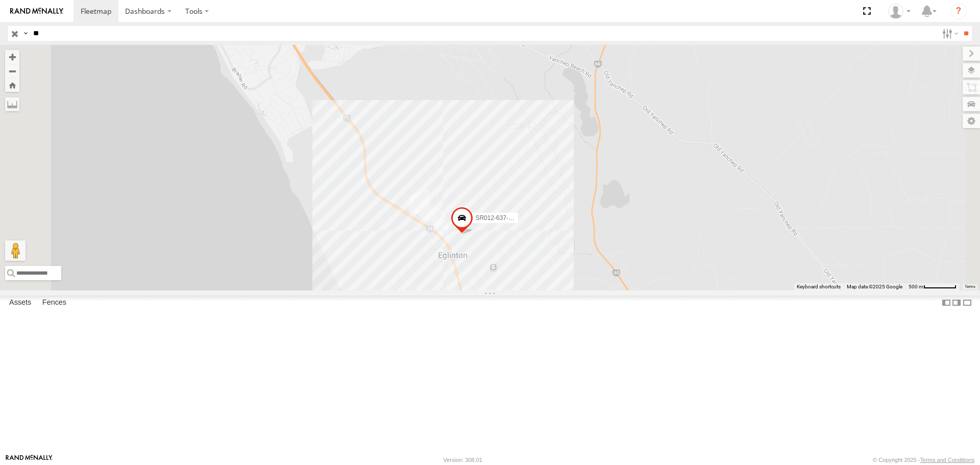  Describe the element at coordinates (12, 57) in the screenshot. I see `button: Zoom in` at that location.